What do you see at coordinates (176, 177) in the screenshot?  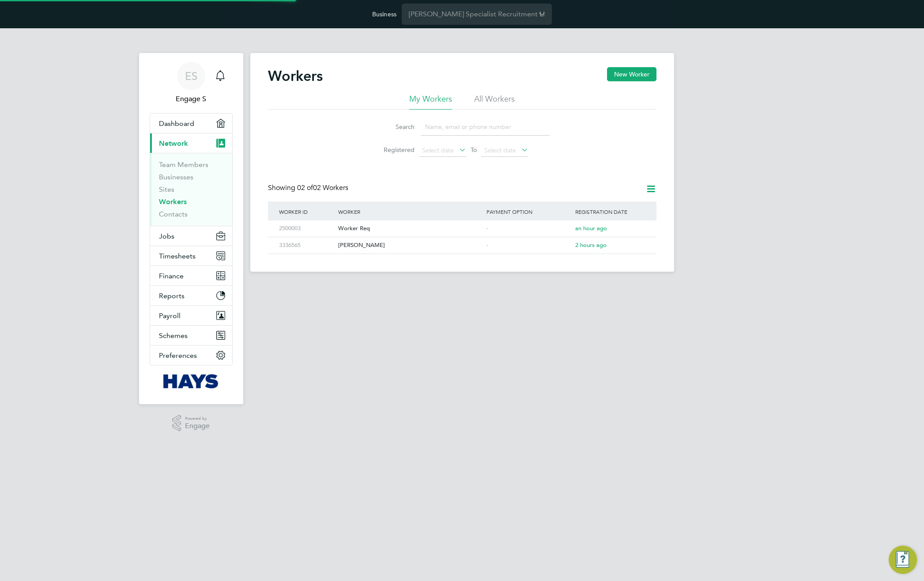 I see `a: Businesses` at bounding box center [176, 177].